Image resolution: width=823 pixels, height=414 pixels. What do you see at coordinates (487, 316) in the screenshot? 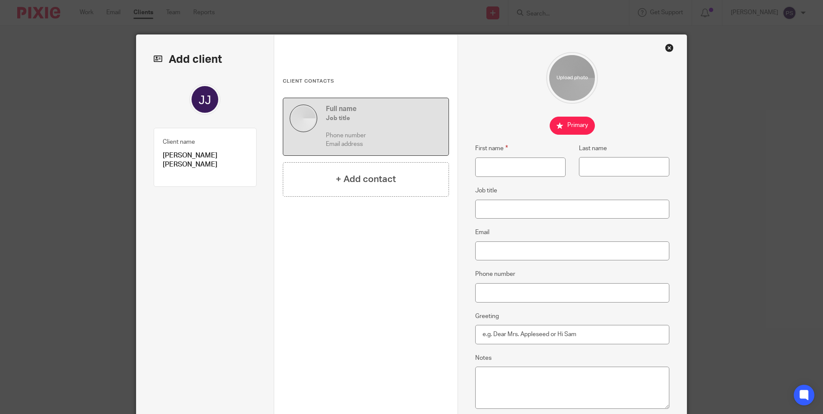
I see `label: Greeting` at bounding box center [487, 316].